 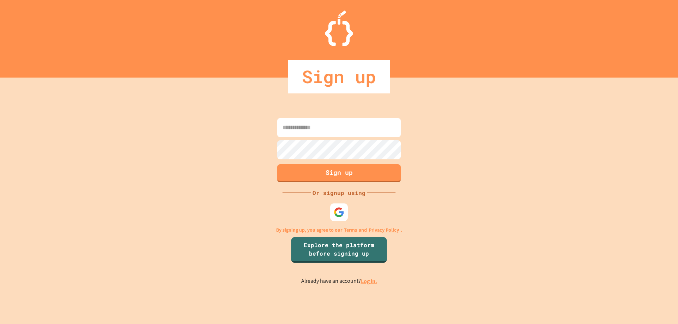 I want to click on img: google-icon.svg, so click(x=339, y=212).